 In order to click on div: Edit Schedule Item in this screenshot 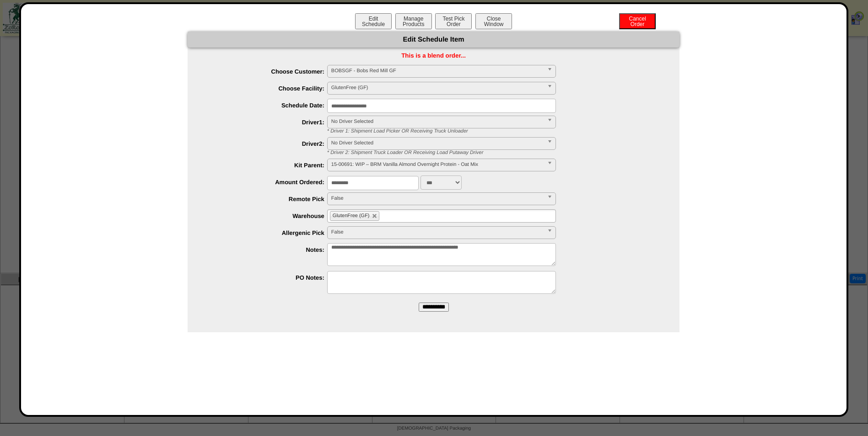, I will do `click(433, 39)`.